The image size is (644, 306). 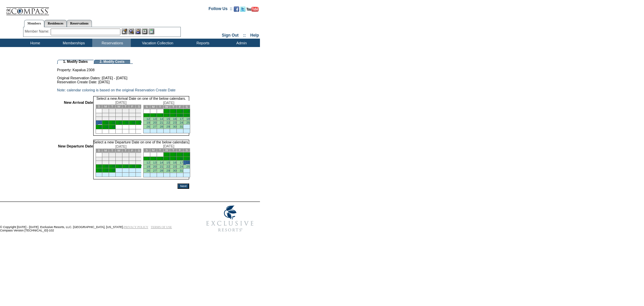 What do you see at coordinates (125, 154) in the screenshot?
I see `td: 4` at bounding box center [125, 154].